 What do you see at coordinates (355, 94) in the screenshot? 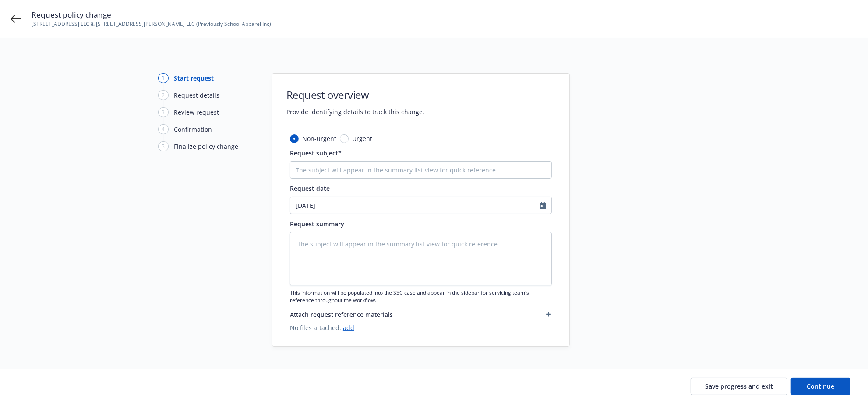
I see `h1: Request overview` at bounding box center [355, 94].